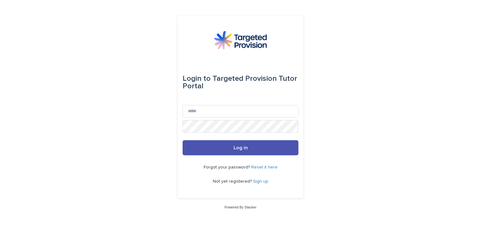 This screenshot has width=481, height=232. I want to click on span: Not yet registered?, so click(233, 182).